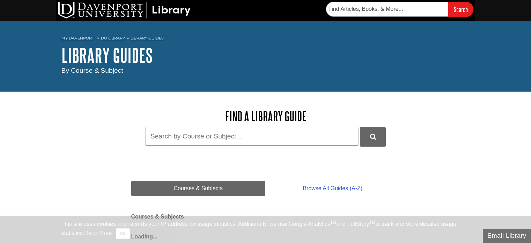 Image resolution: width=531 pixels, height=243 pixels. Describe the element at coordinates (123, 233) in the screenshot. I see `button: Close` at that location.